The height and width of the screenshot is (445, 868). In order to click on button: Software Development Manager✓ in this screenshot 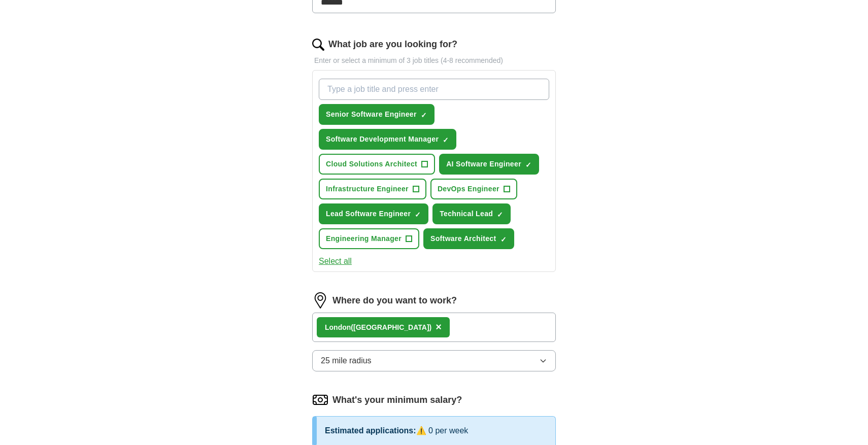, I will do `click(388, 139)`.